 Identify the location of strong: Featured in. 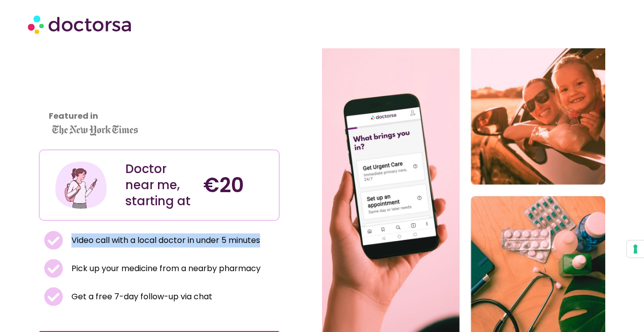
(74, 116).